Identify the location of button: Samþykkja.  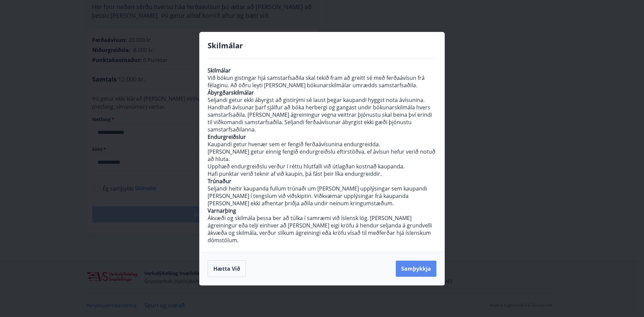
(416, 269).